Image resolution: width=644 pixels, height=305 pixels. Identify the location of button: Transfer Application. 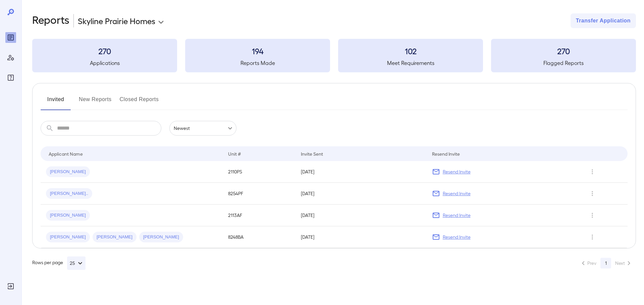
(603, 21).